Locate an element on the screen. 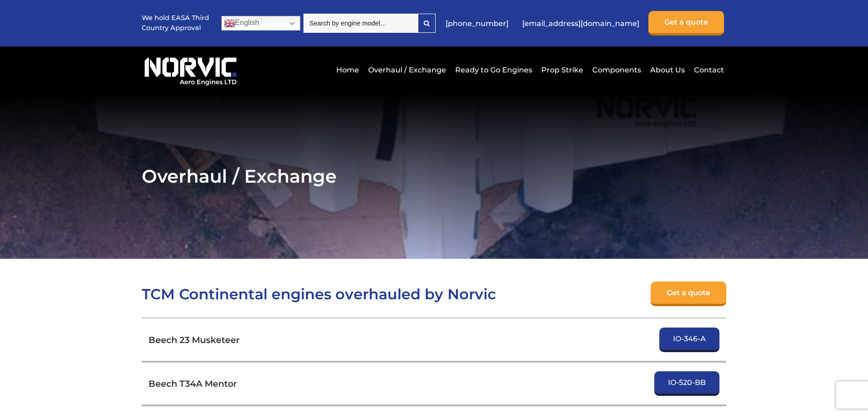 This screenshot has height=415, width=868. img: Norvic Aero Engines logo is located at coordinates (190, 70).